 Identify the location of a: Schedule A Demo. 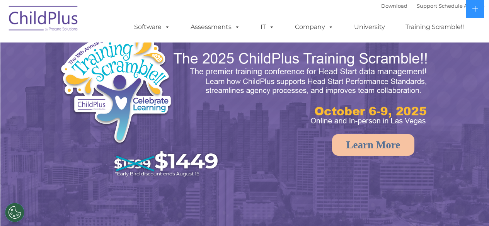
(462, 6).